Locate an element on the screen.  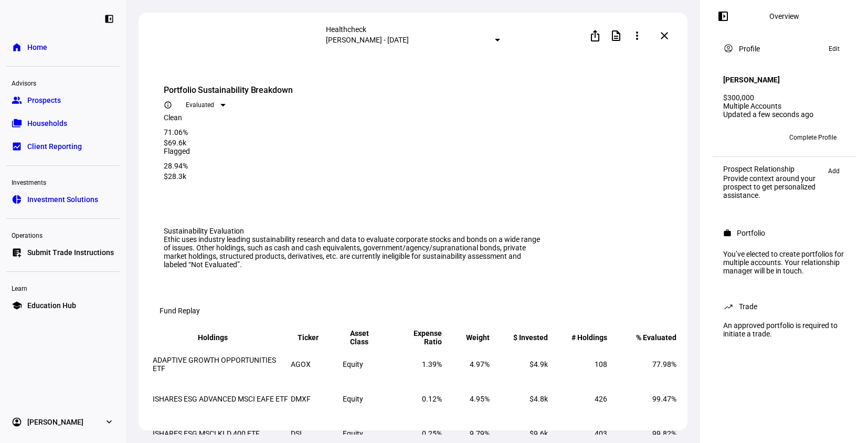
eth-mat-symbol: expand_more is located at coordinates (109, 422).